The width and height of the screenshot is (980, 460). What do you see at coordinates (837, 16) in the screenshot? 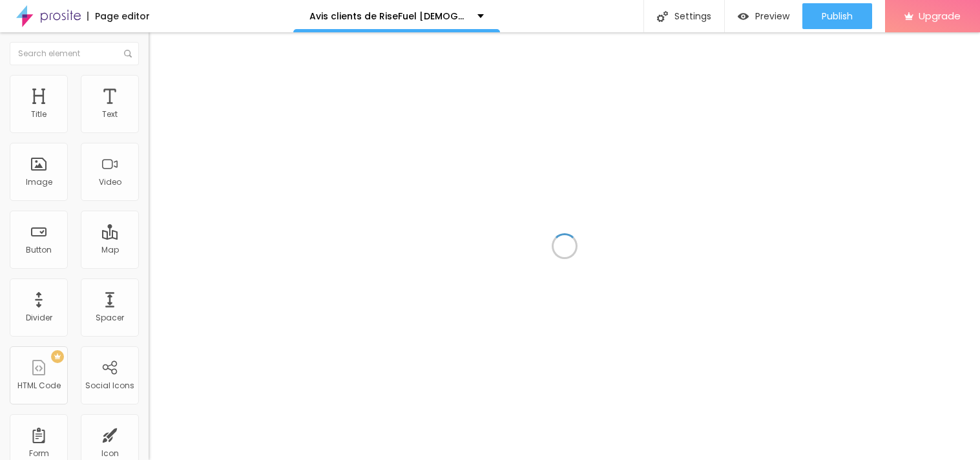
I see `button: Publish` at bounding box center [837, 16].